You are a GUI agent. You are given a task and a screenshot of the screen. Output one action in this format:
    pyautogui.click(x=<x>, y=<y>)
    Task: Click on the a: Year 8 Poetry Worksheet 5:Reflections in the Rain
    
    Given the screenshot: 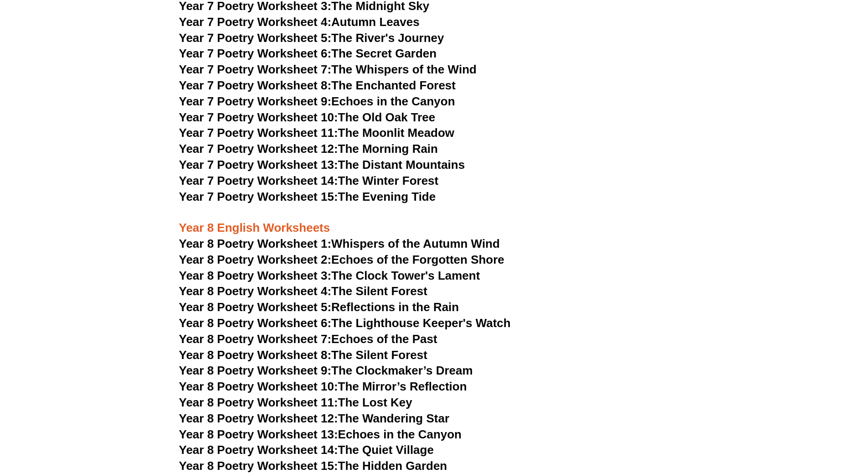 What is the action you would take?
    pyautogui.click(x=319, y=307)
    